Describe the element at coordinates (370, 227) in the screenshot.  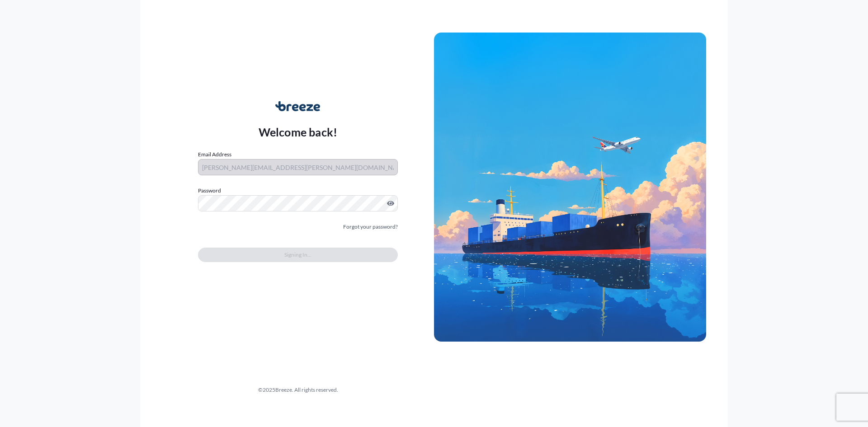
I see `a: Forgot your password?` at that location.